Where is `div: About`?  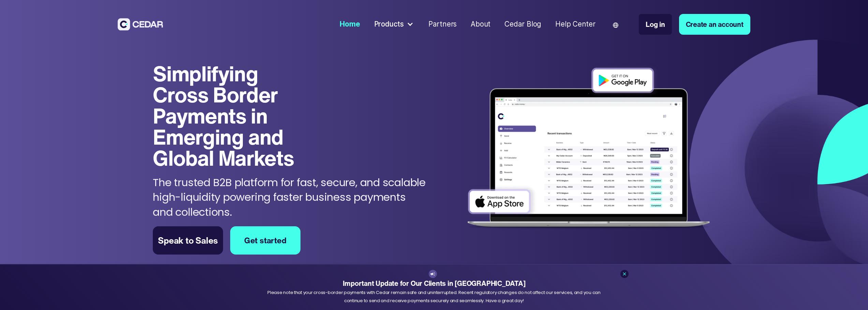
div: About is located at coordinates (480, 24).